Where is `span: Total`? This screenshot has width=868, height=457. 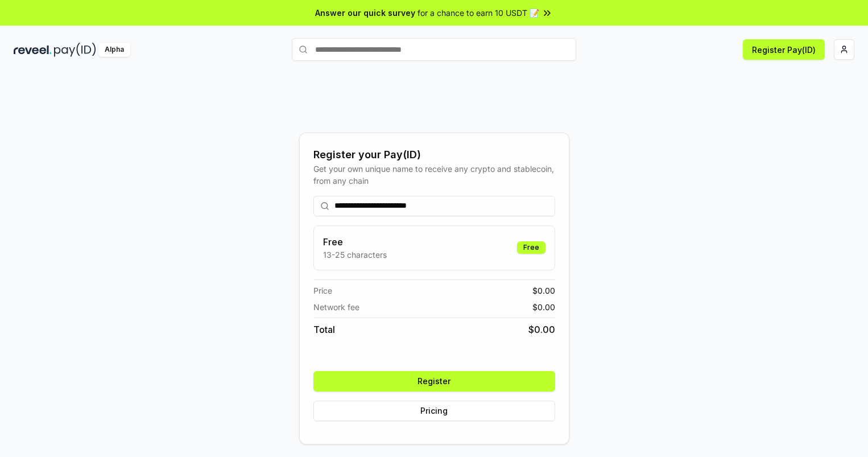
span: Total is located at coordinates (324, 330).